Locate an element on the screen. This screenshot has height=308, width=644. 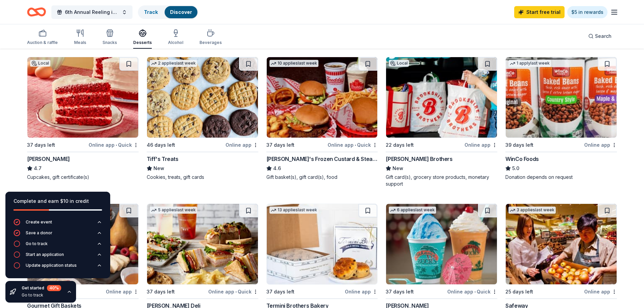
div: WinCo Foods is located at coordinates (521, 159).